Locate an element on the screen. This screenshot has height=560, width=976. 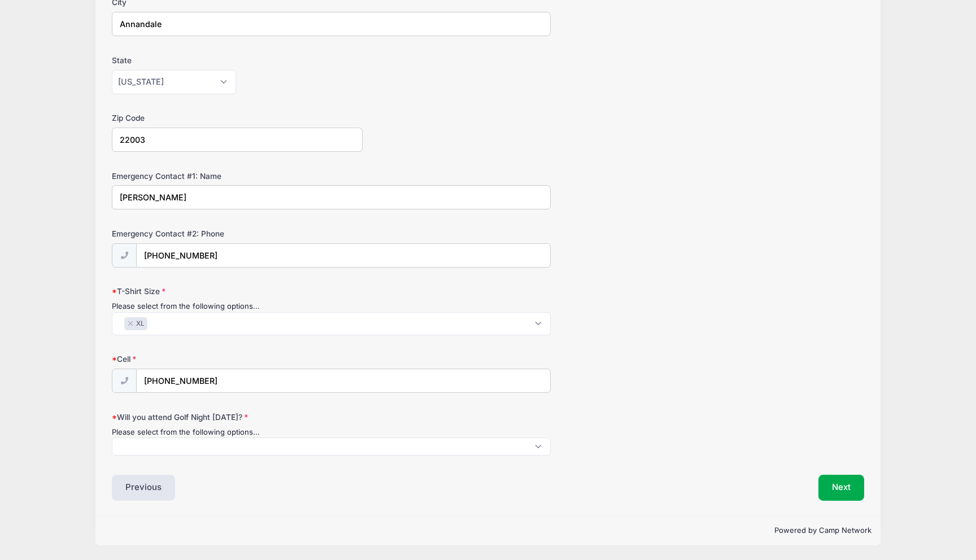
li: XL is located at coordinates (135, 324).